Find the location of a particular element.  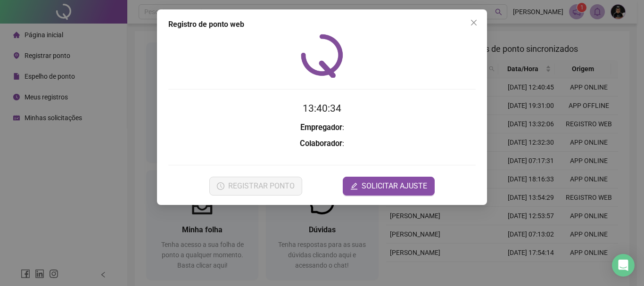

strong: Empregador is located at coordinates (321, 128).